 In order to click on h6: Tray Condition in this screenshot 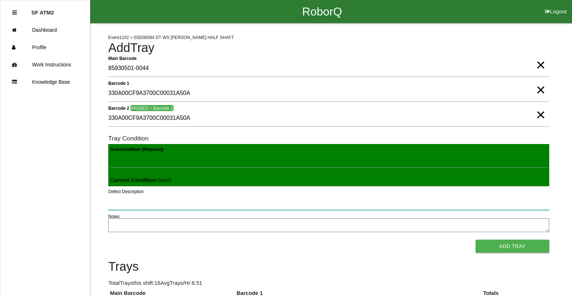, I will do `click(329, 138)`.